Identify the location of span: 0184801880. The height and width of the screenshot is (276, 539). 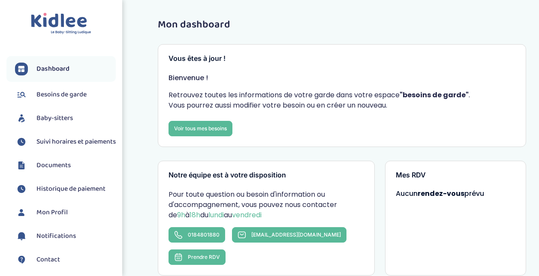
(204, 234).